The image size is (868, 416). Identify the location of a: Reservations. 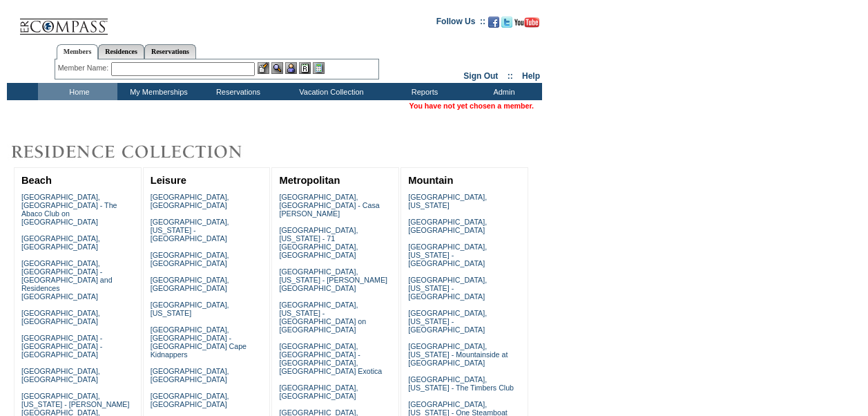
(170, 51).